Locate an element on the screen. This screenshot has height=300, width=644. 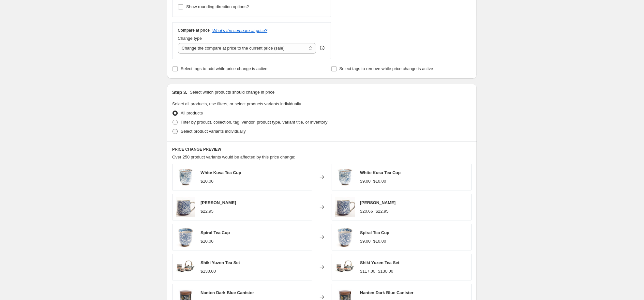
div: help is located at coordinates (322, 48).